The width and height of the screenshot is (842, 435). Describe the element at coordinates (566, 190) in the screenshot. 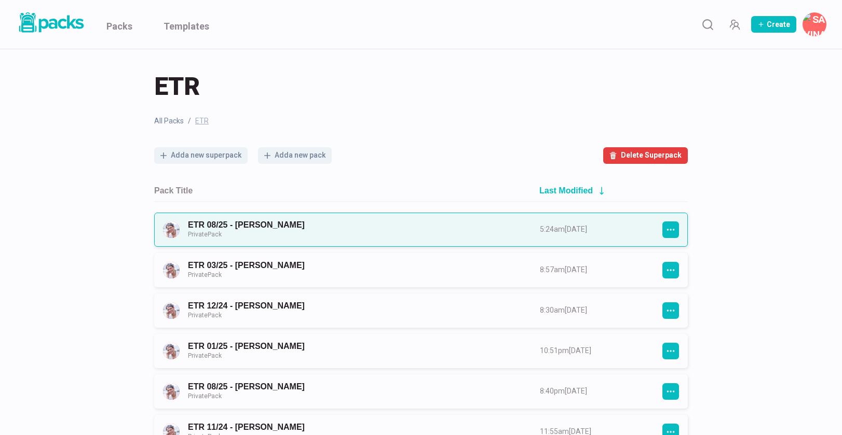

I see `h2: Last Modified` at that location.